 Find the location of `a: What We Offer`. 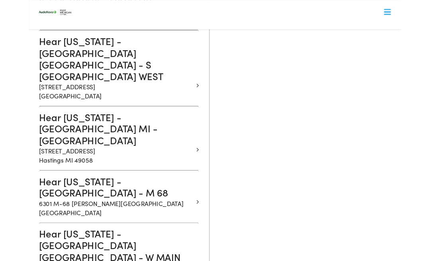

a: What We Offer is located at coordinates (218, 44).